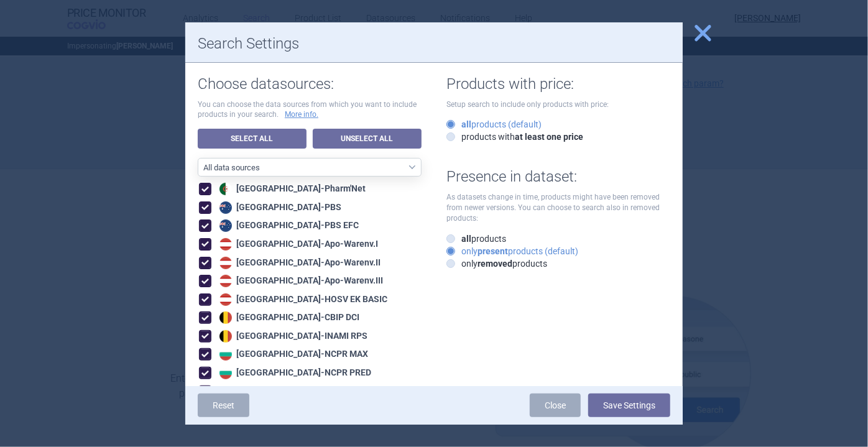 The width and height of the screenshot is (868, 447). Describe the element at coordinates (493, 251) in the screenshot. I see `strong: present` at that location.